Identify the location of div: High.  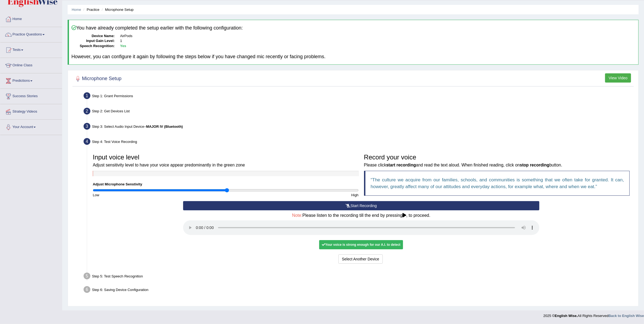
(293, 195).